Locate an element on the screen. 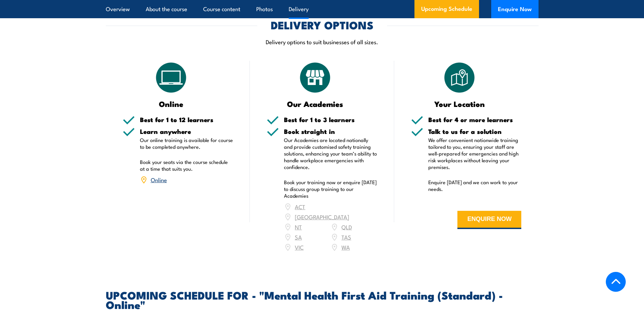 This screenshot has width=644, height=310. h5: Best for 1 to 3 learners is located at coordinates (330, 120).